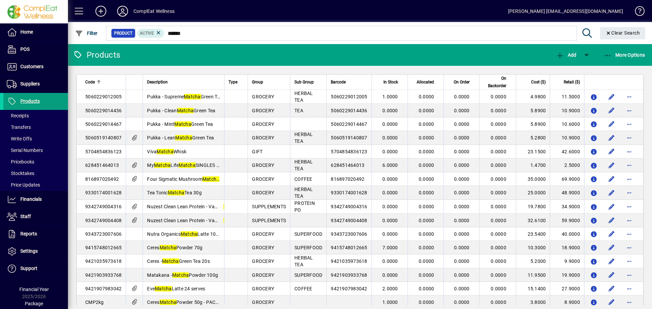 This screenshot has width=652, height=309. What do you see at coordinates (567, 111) in the screenshot?
I see `td: 10.9000` at bounding box center [567, 111].